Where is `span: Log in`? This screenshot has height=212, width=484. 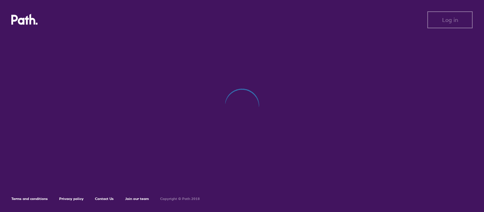 span: Log in is located at coordinates (450, 20).